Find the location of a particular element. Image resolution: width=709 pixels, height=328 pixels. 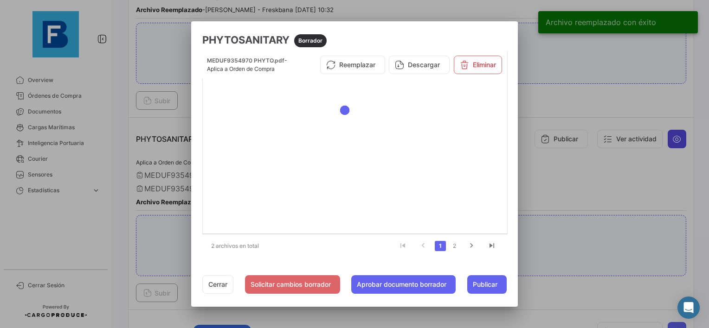

a: go to next page is located at coordinates (471, 246).